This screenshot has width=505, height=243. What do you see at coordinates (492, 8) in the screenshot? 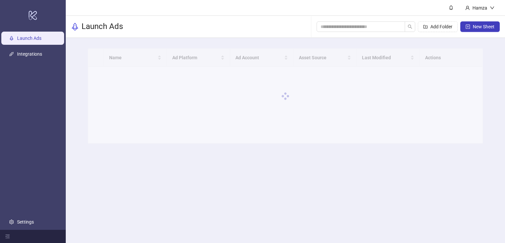
I see `span: down` at bounding box center [492, 8].